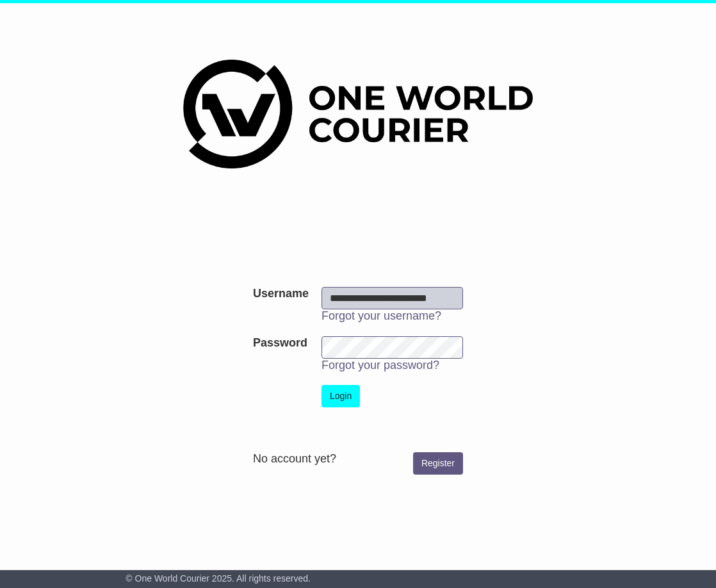 The image size is (716, 588). What do you see at coordinates (218, 579) in the screenshot?
I see `span: © One World Courier 2025. All rights reserved.` at bounding box center [218, 579].